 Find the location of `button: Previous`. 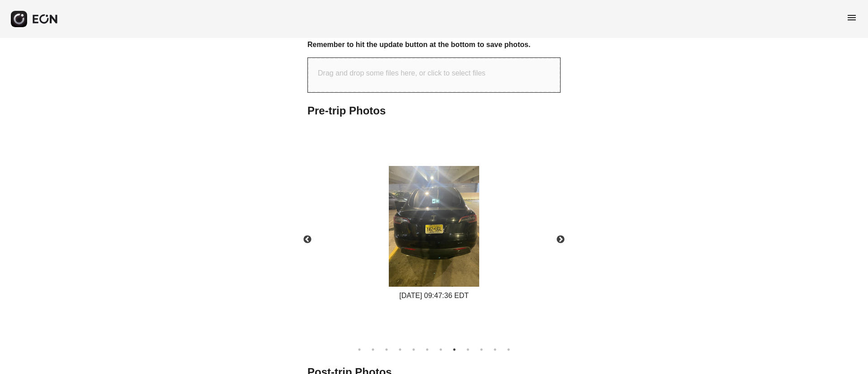

button: Previous is located at coordinates (307, 240).